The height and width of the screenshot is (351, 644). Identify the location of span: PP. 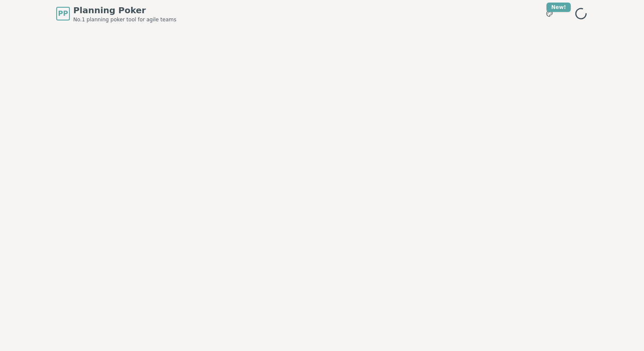
(63, 14).